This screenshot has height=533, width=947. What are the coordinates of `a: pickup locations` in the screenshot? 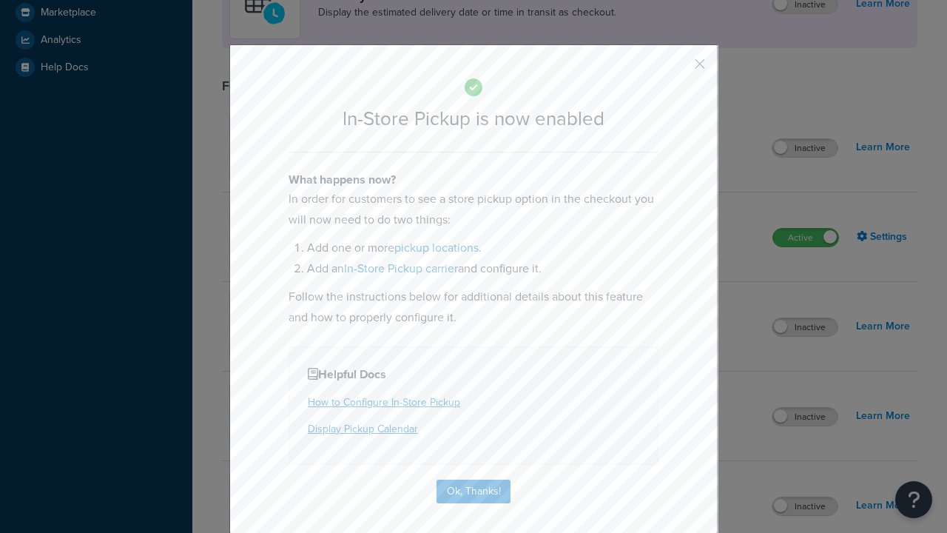 It's located at (436, 247).